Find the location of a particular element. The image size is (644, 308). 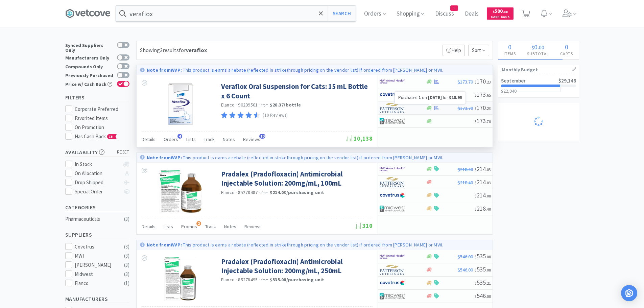

div: MWI is located at coordinates (96, 256).